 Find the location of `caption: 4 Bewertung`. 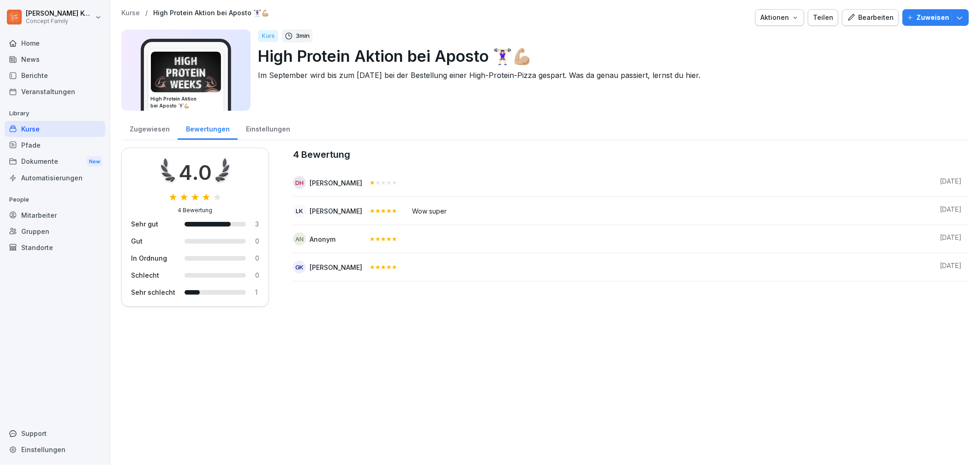

caption: 4 Bewertung is located at coordinates (631, 155).